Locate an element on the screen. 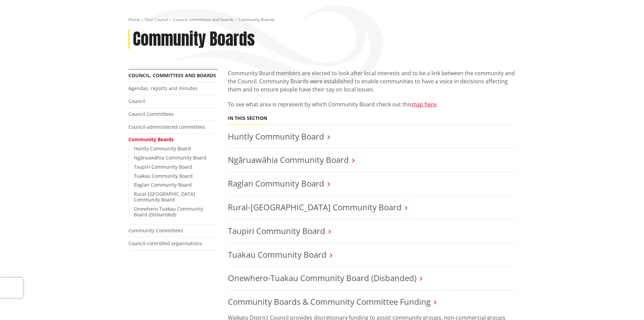 This screenshot has height=320, width=644. a: Agendas, reports and minutes is located at coordinates (163, 88).